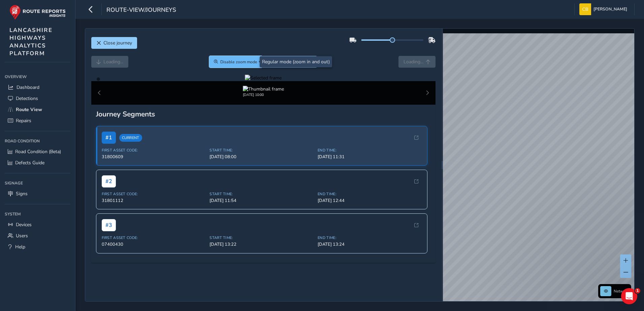 The width and height of the screenshot is (644, 311). Describe the element at coordinates (38, 152) in the screenshot. I see `a: Road Condition (Beta)` at that location.